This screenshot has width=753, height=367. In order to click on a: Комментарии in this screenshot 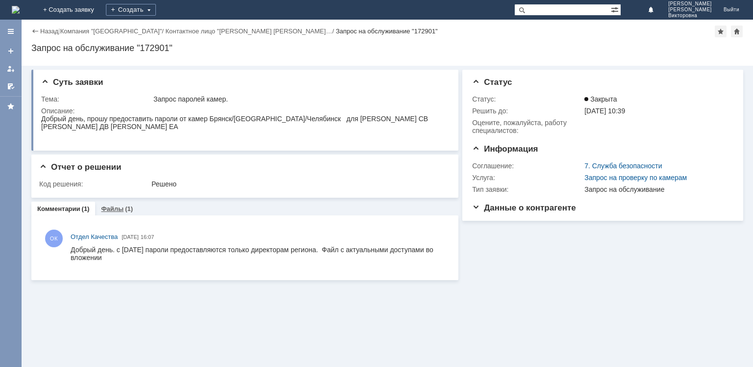, I will do `click(59, 208)`.